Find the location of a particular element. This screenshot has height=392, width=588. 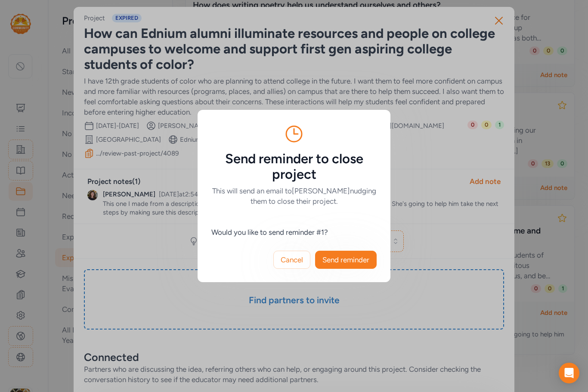

button: Cancel is located at coordinates (292, 260).